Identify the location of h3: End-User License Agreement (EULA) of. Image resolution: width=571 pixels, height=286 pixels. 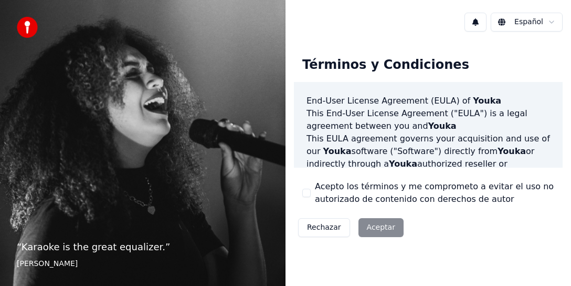
(428, 101).